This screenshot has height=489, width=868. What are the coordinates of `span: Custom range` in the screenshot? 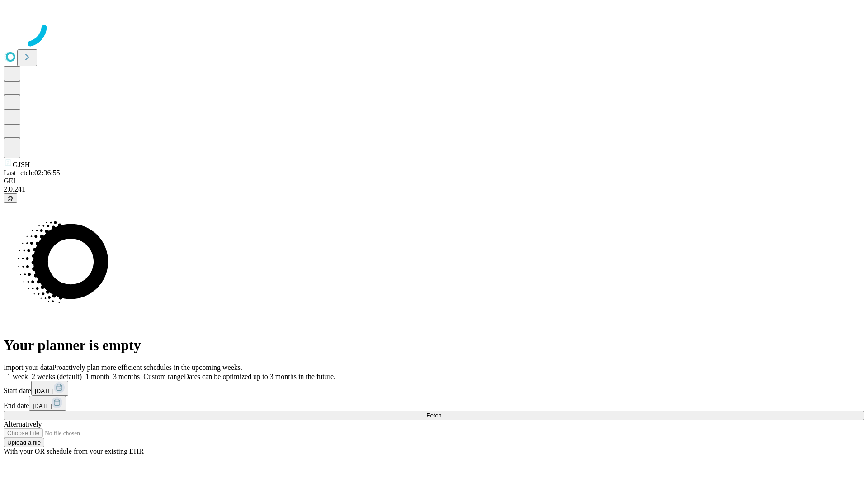 It's located at (163, 376).